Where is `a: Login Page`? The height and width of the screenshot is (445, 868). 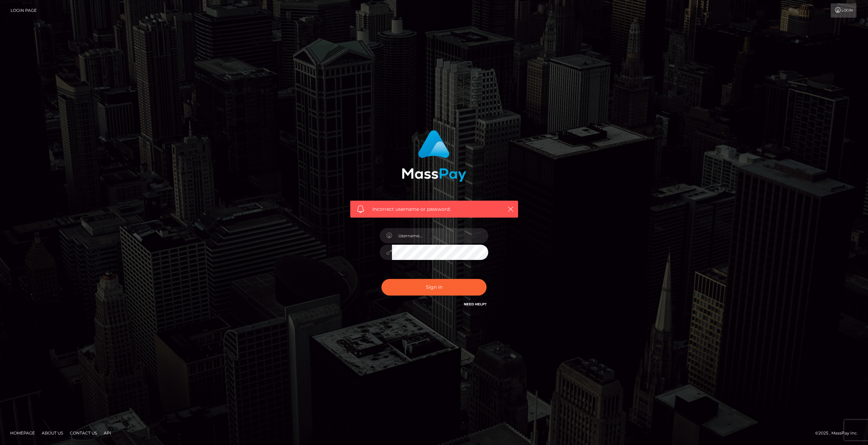 a: Login Page is located at coordinates (23, 10).